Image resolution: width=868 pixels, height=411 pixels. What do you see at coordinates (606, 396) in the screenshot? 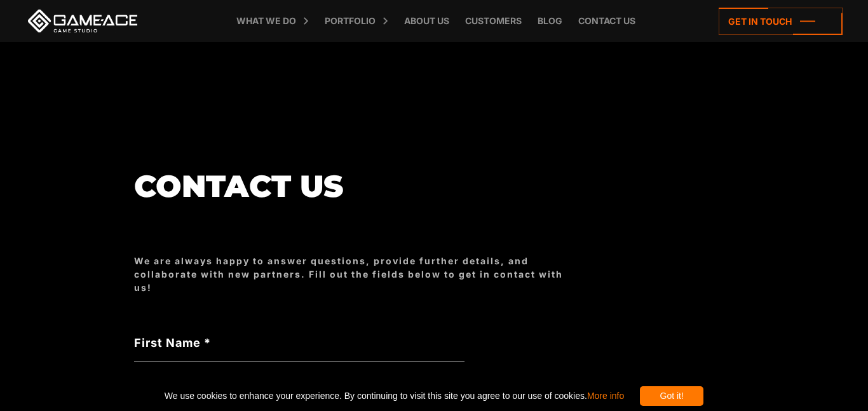
I see `a: More info` at bounding box center [606, 396].